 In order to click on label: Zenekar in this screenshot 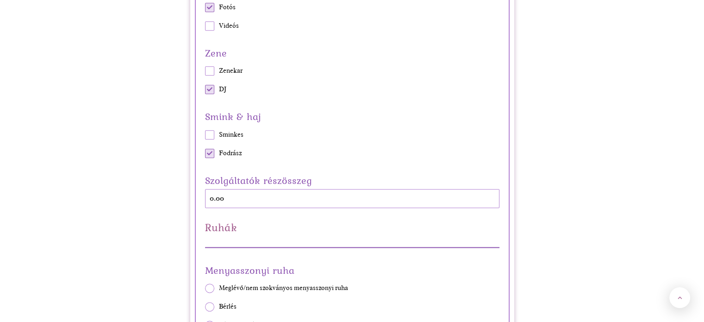, I will do `click(352, 71)`.